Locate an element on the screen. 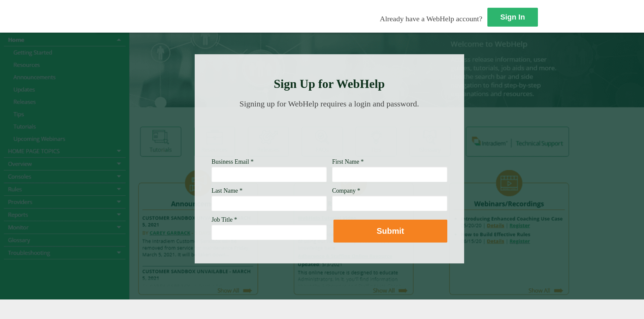  img: Need Credentials? Sign up below. Have Credentials? Use the sign-in button. is located at coordinates (329, 132).